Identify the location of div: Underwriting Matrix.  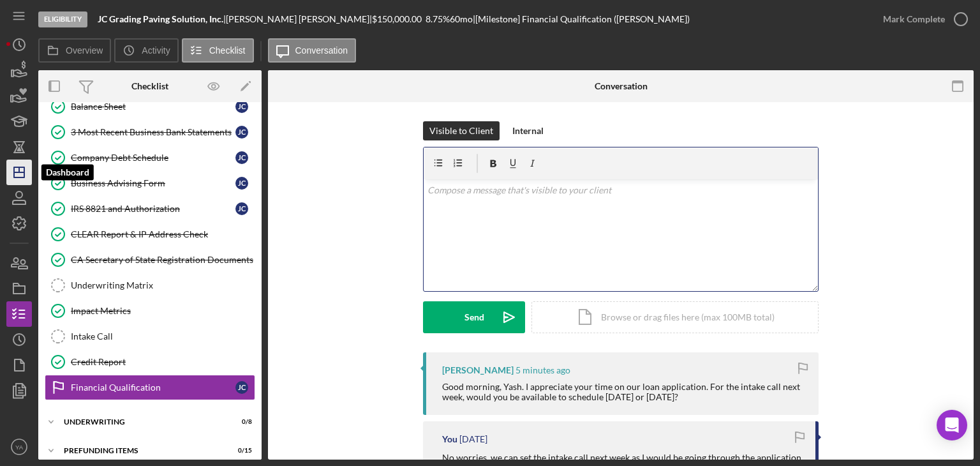
(163, 285).